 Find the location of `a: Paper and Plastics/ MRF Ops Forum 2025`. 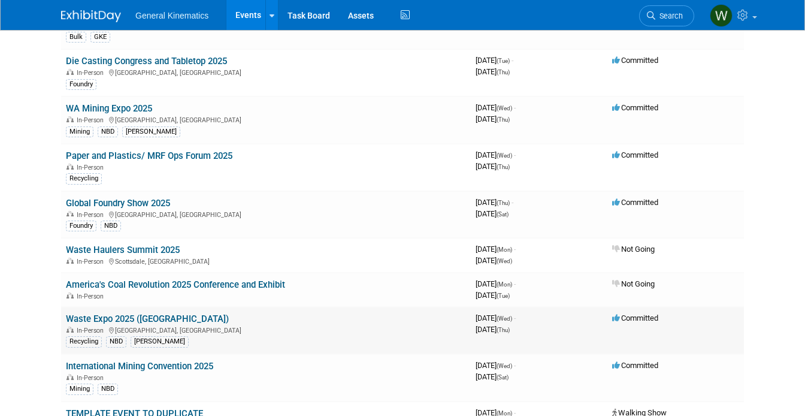

a: Paper and Plastics/ MRF Ops Forum 2025 is located at coordinates (149, 156).